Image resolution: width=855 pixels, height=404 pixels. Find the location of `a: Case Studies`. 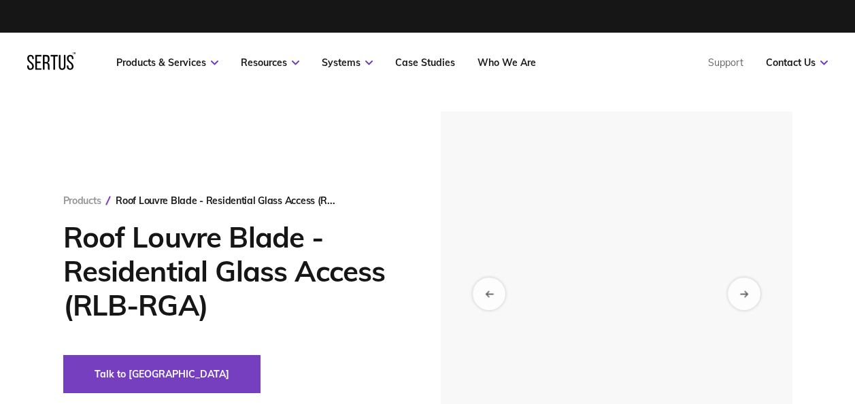

a: Case Studies is located at coordinates (425, 63).